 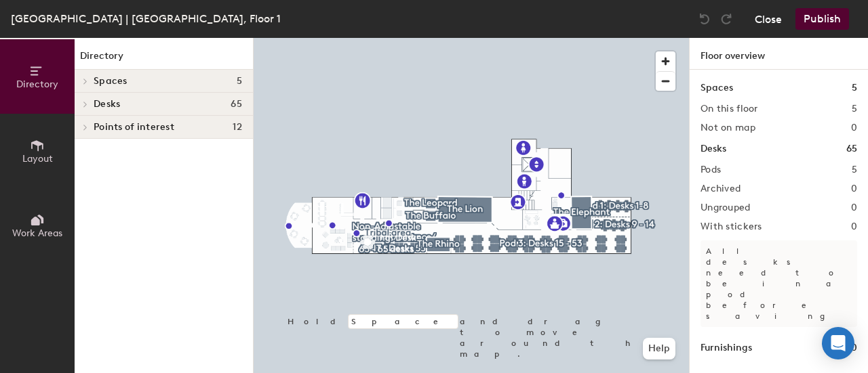 What do you see at coordinates (107, 104) in the screenshot?
I see `span: Desks` at bounding box center [107, 104].